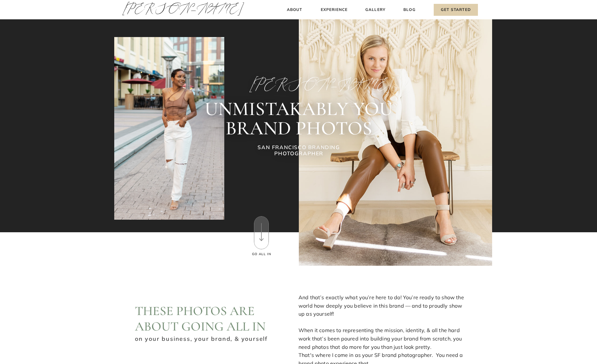 The height and width of the screenshot is (364, 597). I want to click on a: Gallery, so click(375, 10).